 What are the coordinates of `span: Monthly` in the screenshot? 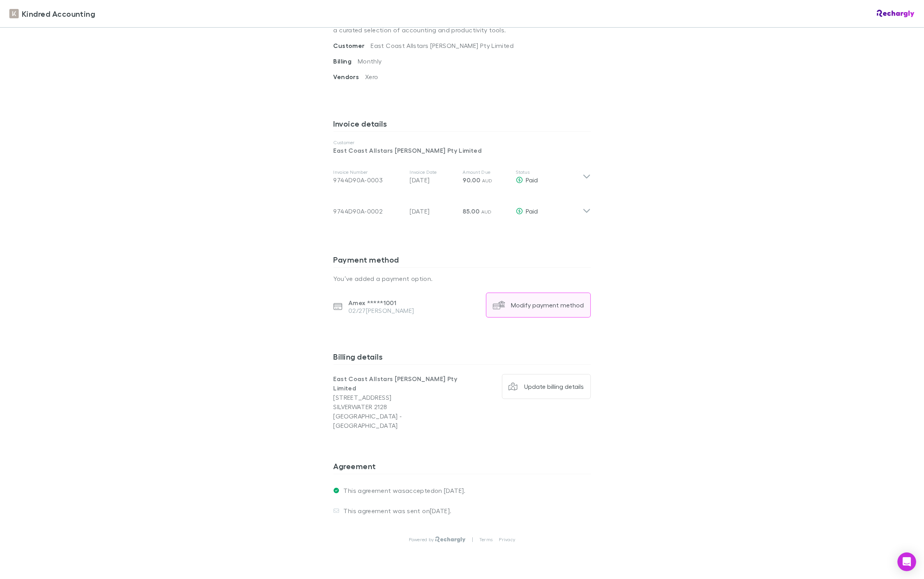 It's located at (370, 61).